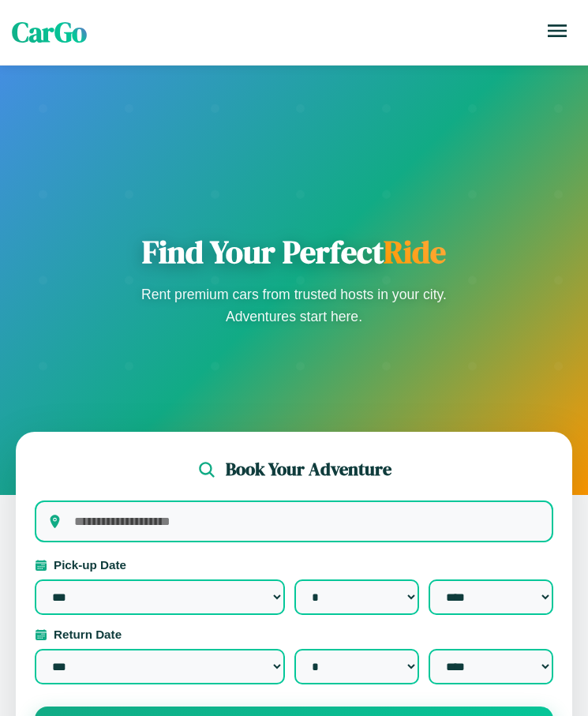 The width and height of the screenshot is (588, 716). What do you see at coordinates (293, 565) in the screenshot?
I see `label: Pick-up Date` at bounding box center [293, 565].